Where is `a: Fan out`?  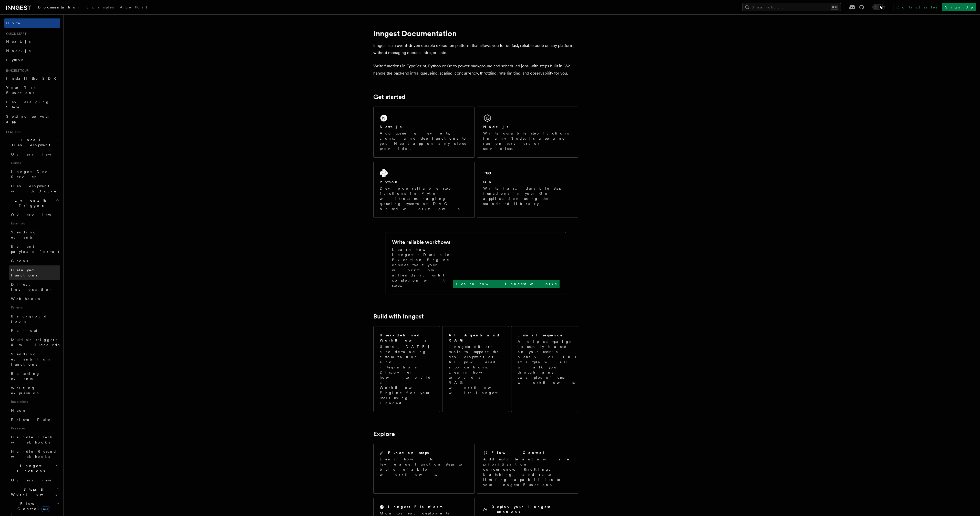 a: Fan out is located at coordinates (35, 331).